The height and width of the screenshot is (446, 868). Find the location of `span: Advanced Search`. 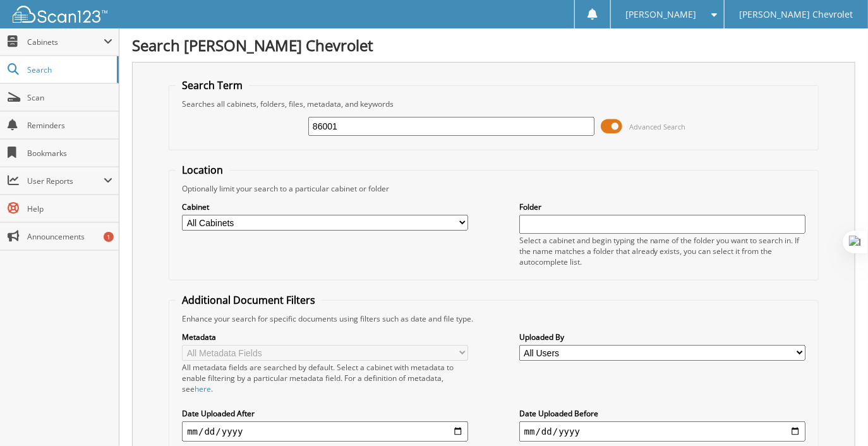

span: Advanced Search is located at coordinates (657, 126).